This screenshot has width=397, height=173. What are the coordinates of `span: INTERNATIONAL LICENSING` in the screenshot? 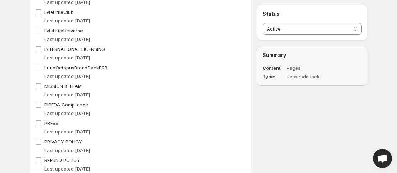 It's located at (75, 49).